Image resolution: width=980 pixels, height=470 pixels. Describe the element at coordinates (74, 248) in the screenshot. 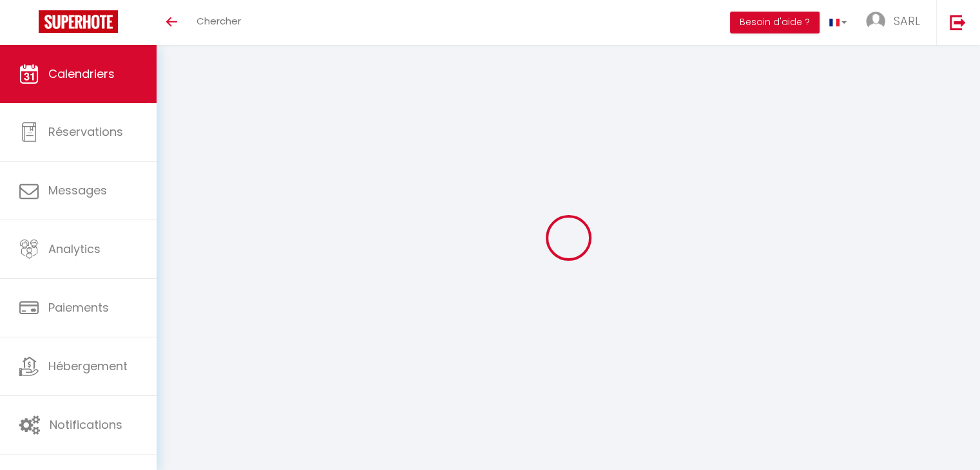

I see `span: Analytics` at that location.